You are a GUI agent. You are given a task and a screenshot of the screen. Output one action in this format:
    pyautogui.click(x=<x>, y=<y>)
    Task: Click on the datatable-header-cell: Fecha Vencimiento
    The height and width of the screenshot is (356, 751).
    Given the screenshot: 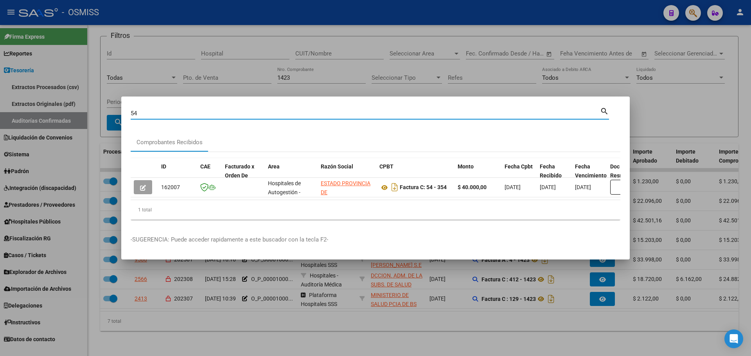 What is the action you would take?
    pyautogui.click(x=589, y=176)
    